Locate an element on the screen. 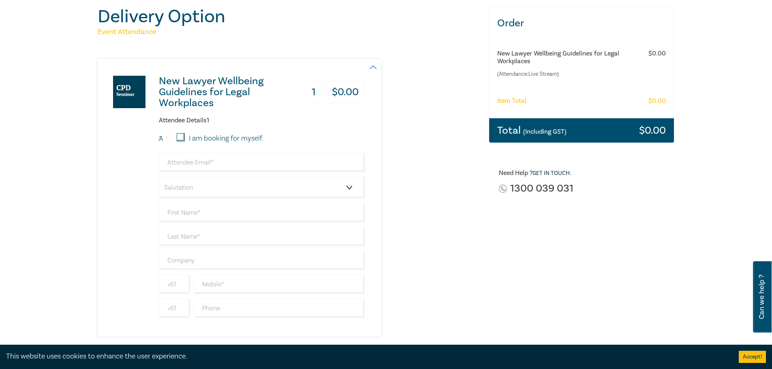  h6: Need Help ? . is located at coordinates (583, 173).